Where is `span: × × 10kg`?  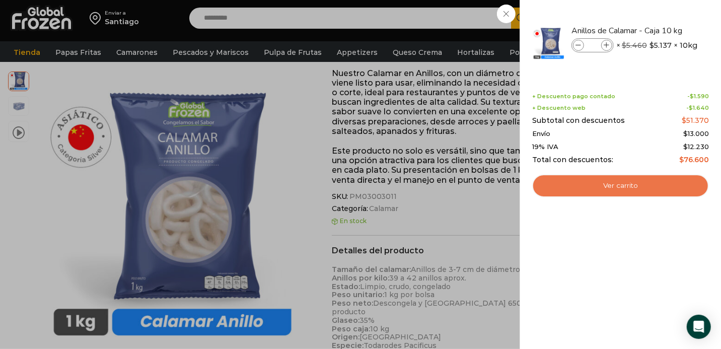
span: × × 10kg is located at coordinates (656, 45).